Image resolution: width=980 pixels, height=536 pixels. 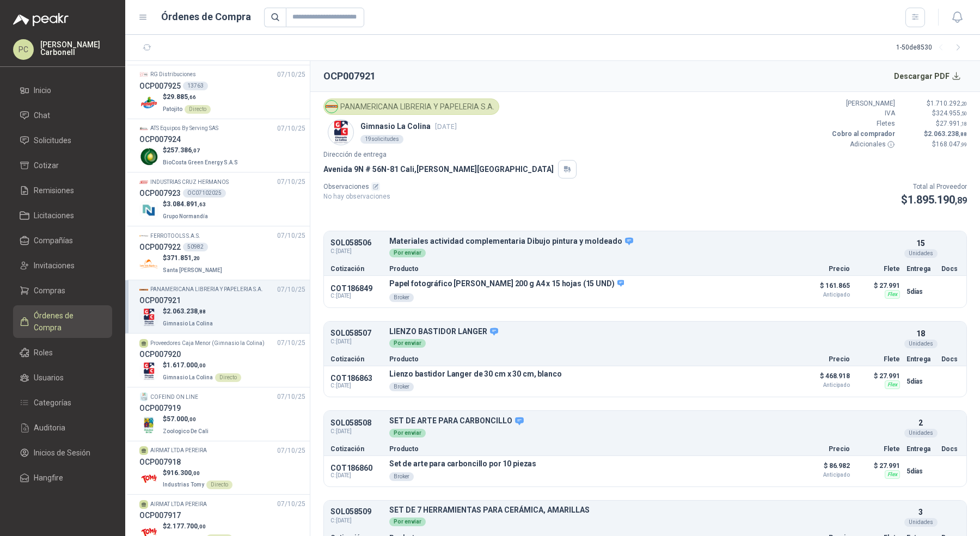 I want to click on span: 57.000, so click(x=181, y=419).